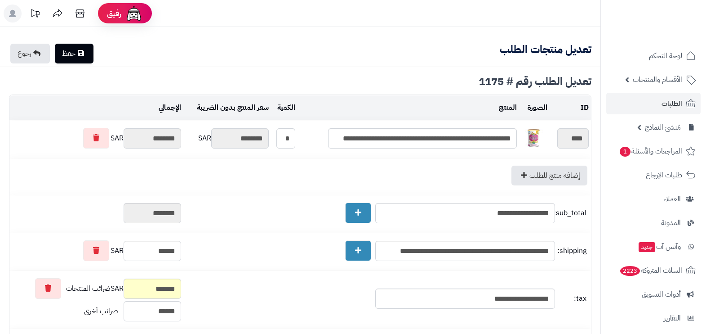 The image size is (706, 334). I want to click on span: ضرائب أخرى, so click(101, 311).